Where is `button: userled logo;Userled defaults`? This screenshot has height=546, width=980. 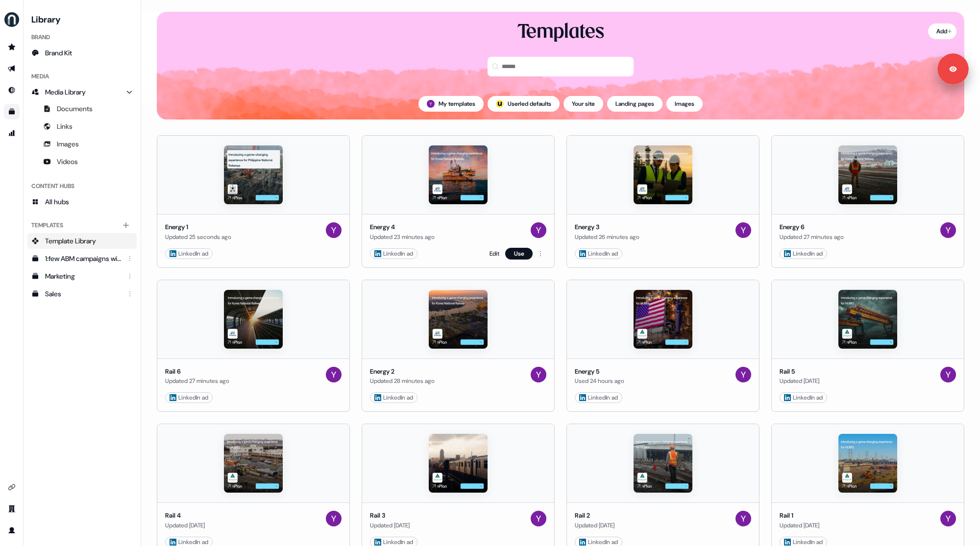
button: userled logo;Userled defaults is located at coordinates (523, 104).